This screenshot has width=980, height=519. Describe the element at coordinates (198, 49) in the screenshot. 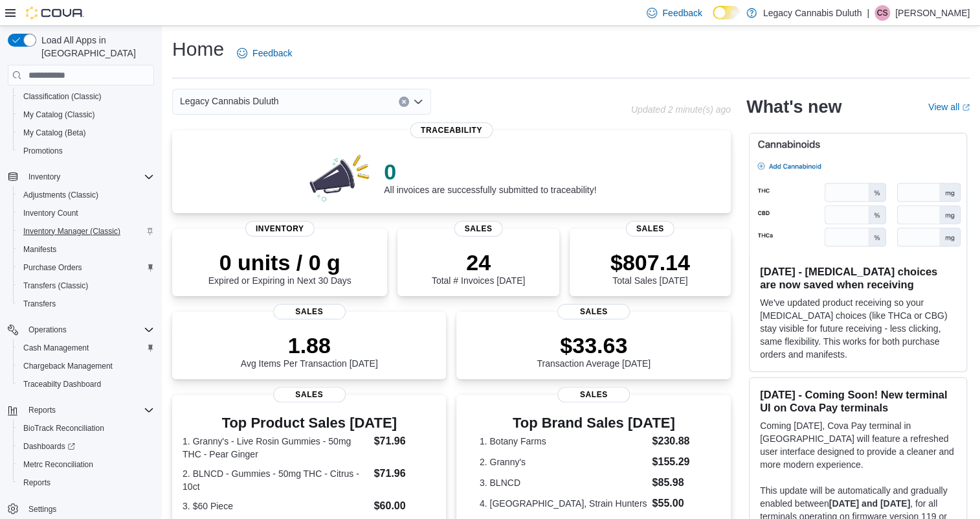

I see `h1: Home` at that location.